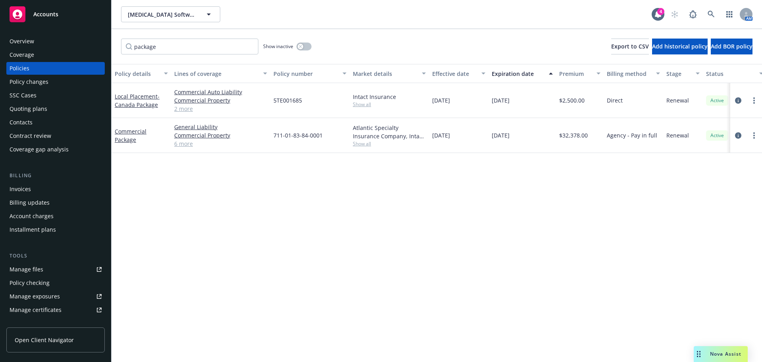 This screenshot has width=762, height=362. I want to click on a: Manage claims, so click(56, 323).